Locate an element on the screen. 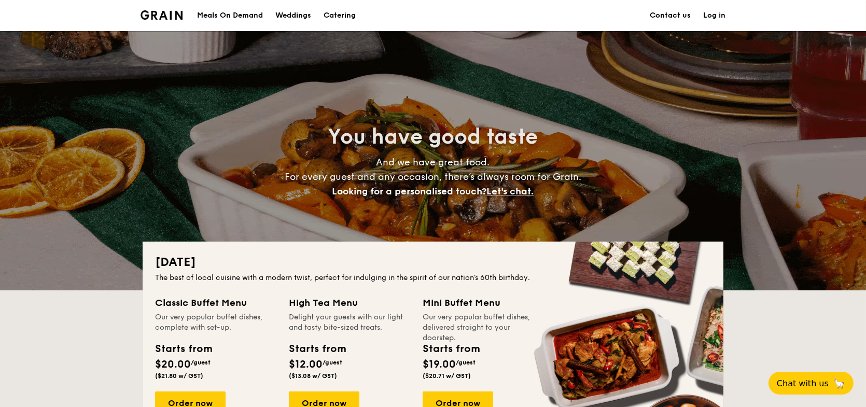 The height and width of the screenshot is (407, 866). div: Our very popular buffet dishes, delivered straight to your doorstep. is located at coordinates (483, 323).